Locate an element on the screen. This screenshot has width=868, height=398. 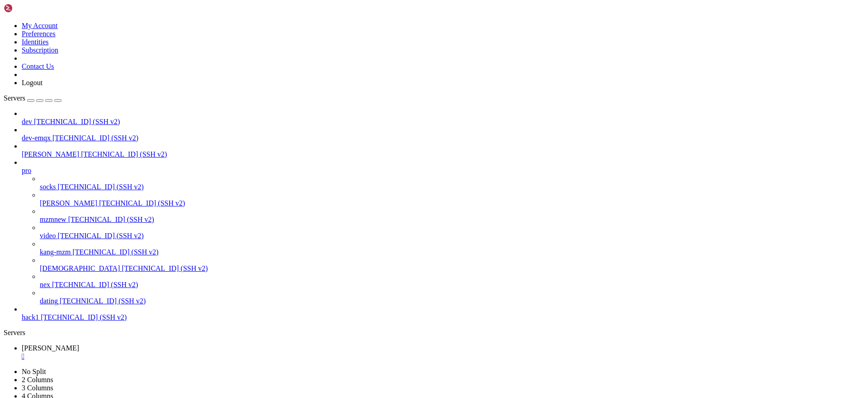
li: pro is located at coordinates (443, 232).